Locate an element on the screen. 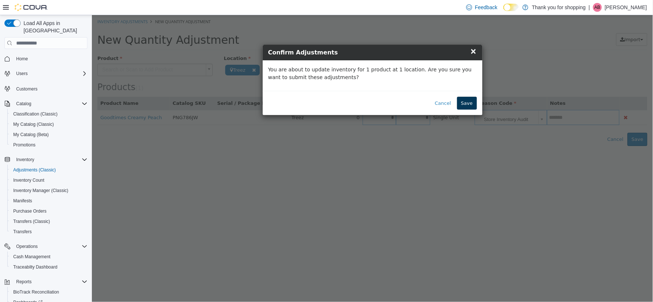 The width and height of the screenshot is (653, 302). button: Traceabilty Dashboard is located at coordinates (49, 267).